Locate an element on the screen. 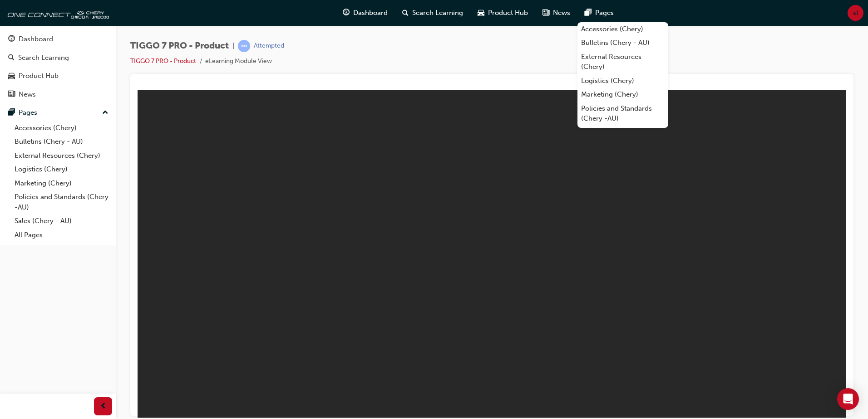 The image size is (868, 419). span: Pages is located at coordinates (604, 13).